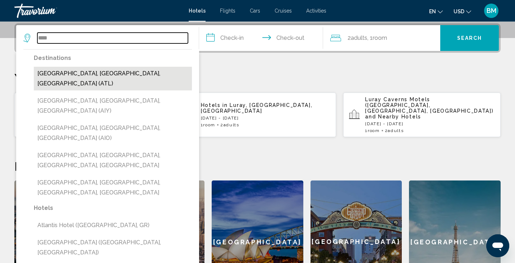  Describe the element at coordinates (214, 105) in the screenshot. I see `span: Hotels in` at that location.